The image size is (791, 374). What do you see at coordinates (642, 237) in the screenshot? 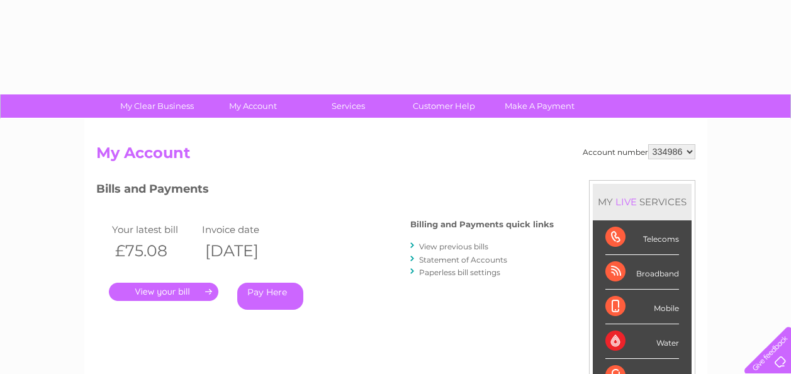
I see `div: Telecoms` at bounding box center [642, 237].